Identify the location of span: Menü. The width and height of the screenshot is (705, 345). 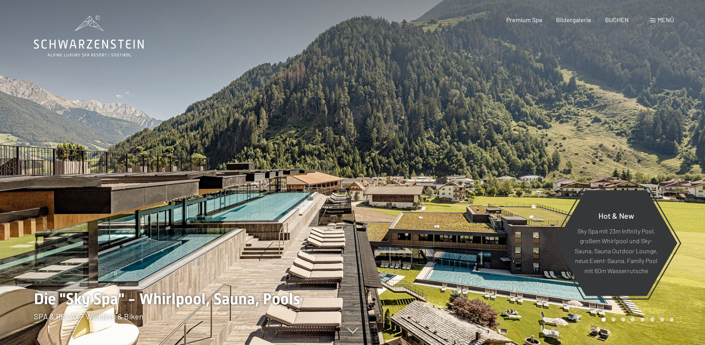
(666, 19).